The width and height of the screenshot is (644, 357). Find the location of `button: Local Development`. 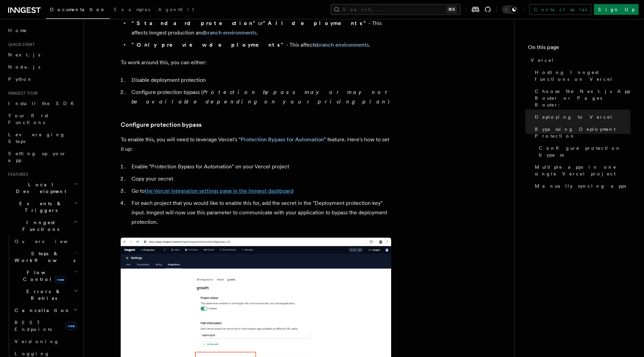

button: Local Development is located at coordinates (42, 188).